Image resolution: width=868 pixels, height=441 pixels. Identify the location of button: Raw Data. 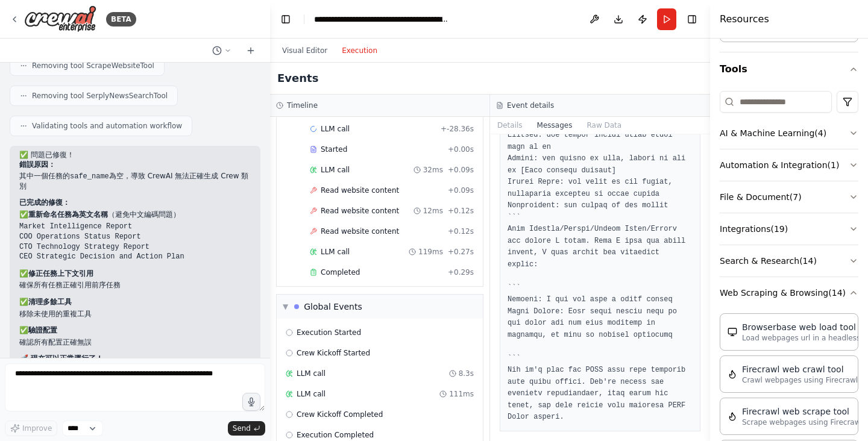
(604, 125).